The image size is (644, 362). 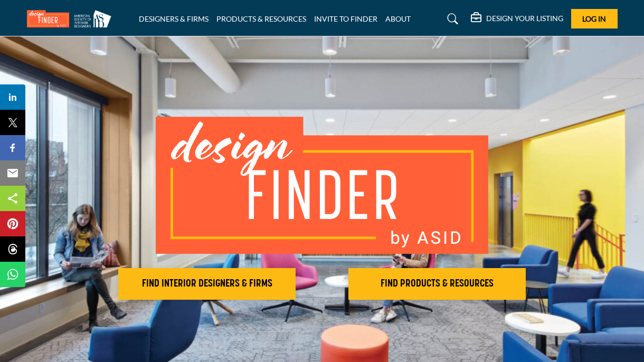 What do you see at coordinates (207, 284) in the screenshot?
I see `button: FIND INTERIOR DESIGNERS & FIRMS` at bounding box center [207, 284].